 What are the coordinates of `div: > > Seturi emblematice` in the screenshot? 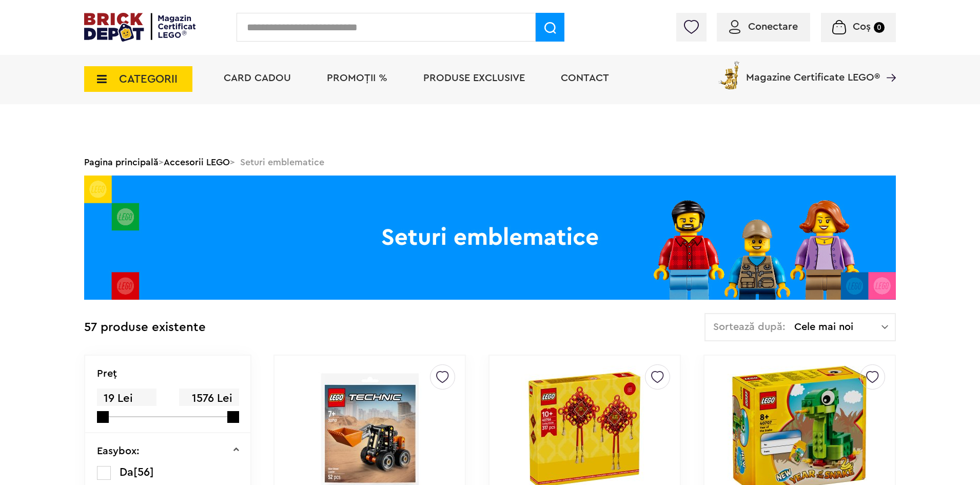 It's located at (490, 163).